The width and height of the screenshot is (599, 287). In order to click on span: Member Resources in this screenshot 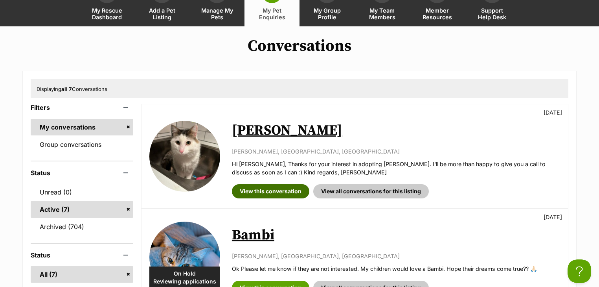, I will do `click(437, 14)`.